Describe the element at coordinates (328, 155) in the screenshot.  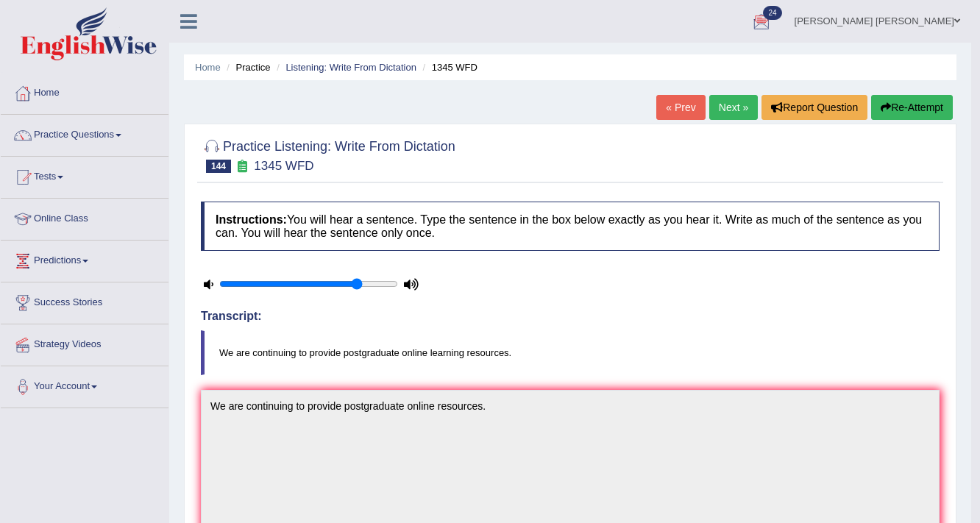
I see `h2: Practice Listening: Write From Dictation` at that location.